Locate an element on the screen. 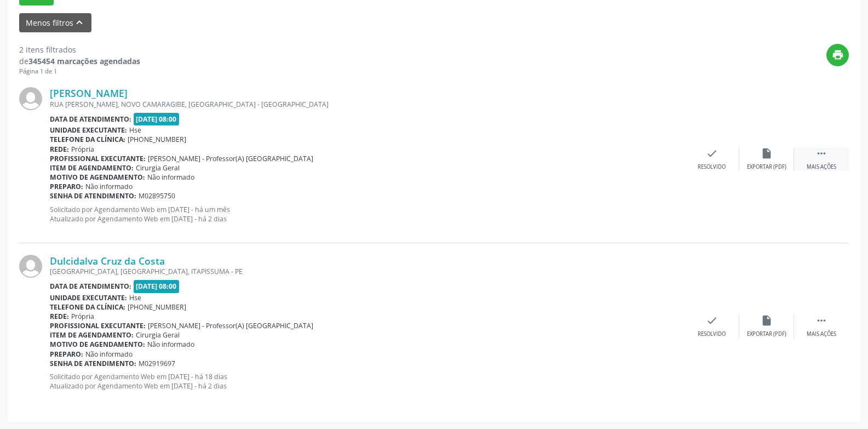  button: print is located at coordinates (837, 55).